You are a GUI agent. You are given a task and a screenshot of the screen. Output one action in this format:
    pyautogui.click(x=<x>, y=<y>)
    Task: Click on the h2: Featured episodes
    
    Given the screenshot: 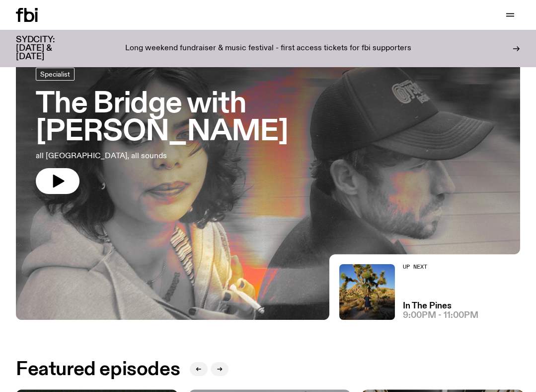 What is the action you would take?
    pyautogui.click(x=98, y=370)
    